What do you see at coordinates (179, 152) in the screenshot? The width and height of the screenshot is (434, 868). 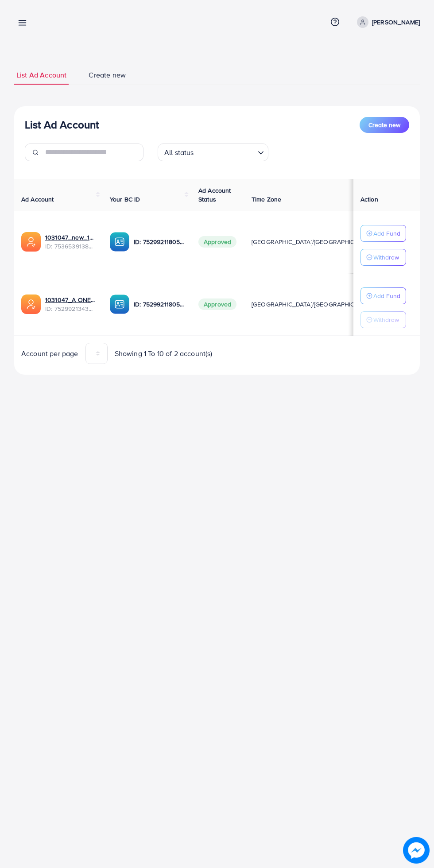 I see `span: All status` at bounding box center [179, 152].